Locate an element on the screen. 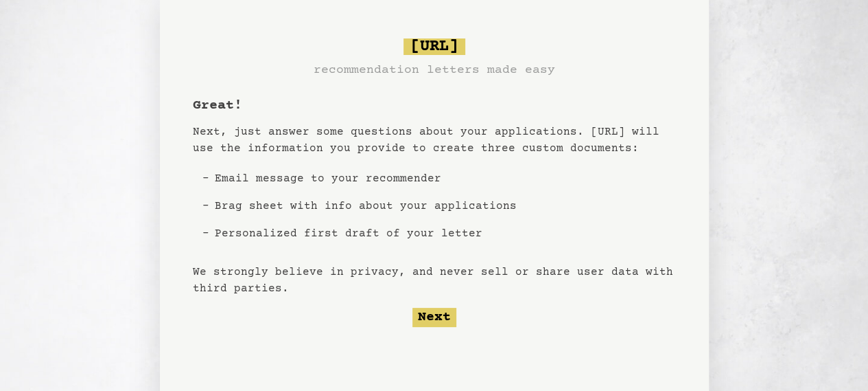 The image size is (868, 391). li: Brag sheet with info about your applications is located at coordinates (366, 206).